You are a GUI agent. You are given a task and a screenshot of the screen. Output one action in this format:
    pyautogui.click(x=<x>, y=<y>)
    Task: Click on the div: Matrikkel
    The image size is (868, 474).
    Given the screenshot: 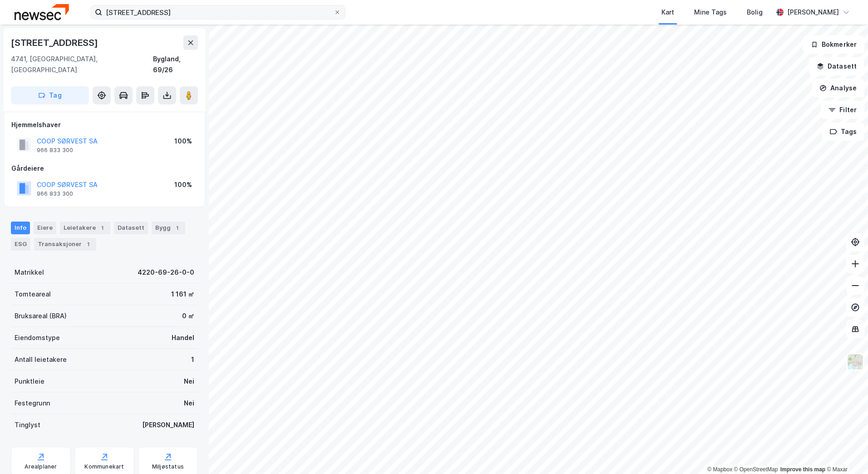 What is the action you would take?
    pyautogui.click(x=29, y=272)
    